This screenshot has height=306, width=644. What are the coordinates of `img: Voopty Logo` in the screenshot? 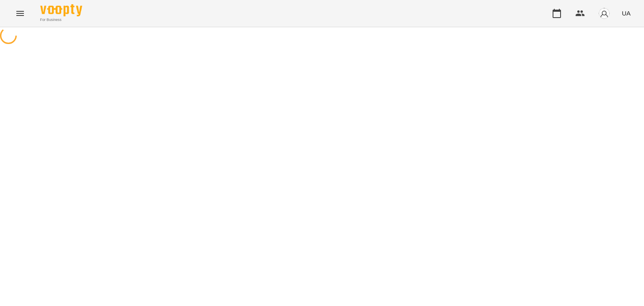 It's located at (61, 10).